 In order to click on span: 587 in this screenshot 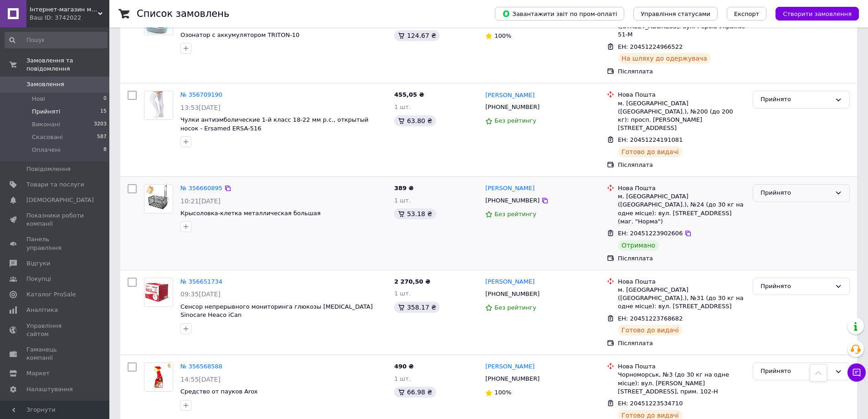, I will do `click(102, 137)`.